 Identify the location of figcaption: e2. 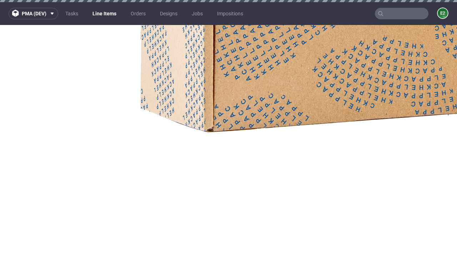
(442, 13).